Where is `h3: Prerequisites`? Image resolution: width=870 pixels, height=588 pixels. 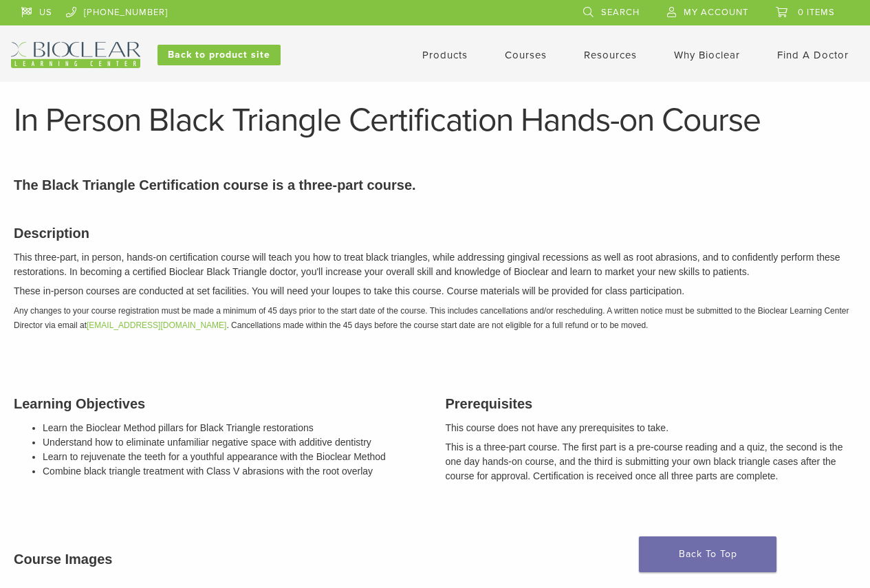
h3: Prerequisites is located at coordinates (651, 404).